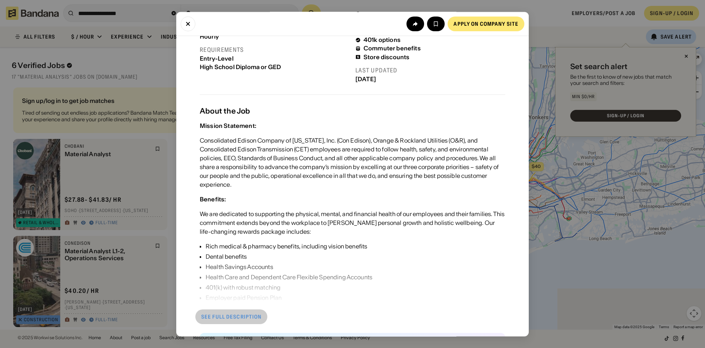  Describe the element at coordinates (335, 246) in the screenshot. I see `div: Rich medical & pharmacy benefits, including vision benefits` at that location.